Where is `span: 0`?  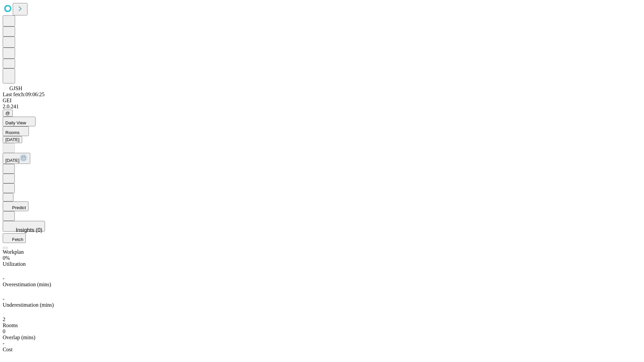
span: 0 is located at coordinates (4, 331).